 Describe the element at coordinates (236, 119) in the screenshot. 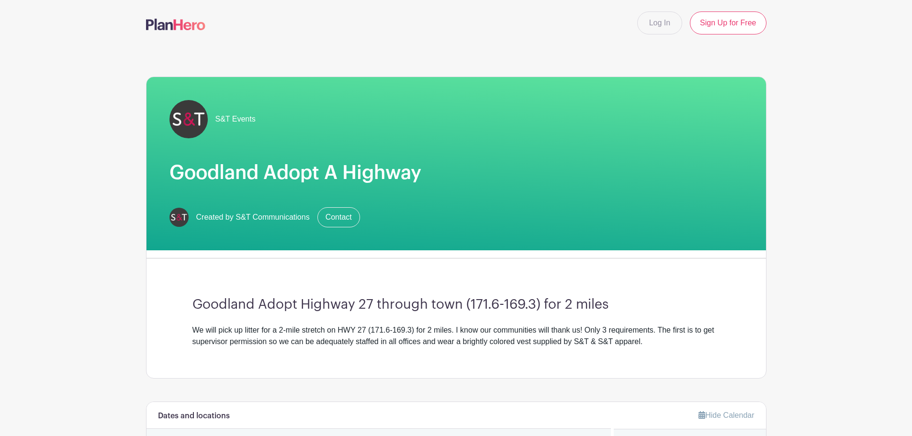

I see `span: S&T Events` at that location.